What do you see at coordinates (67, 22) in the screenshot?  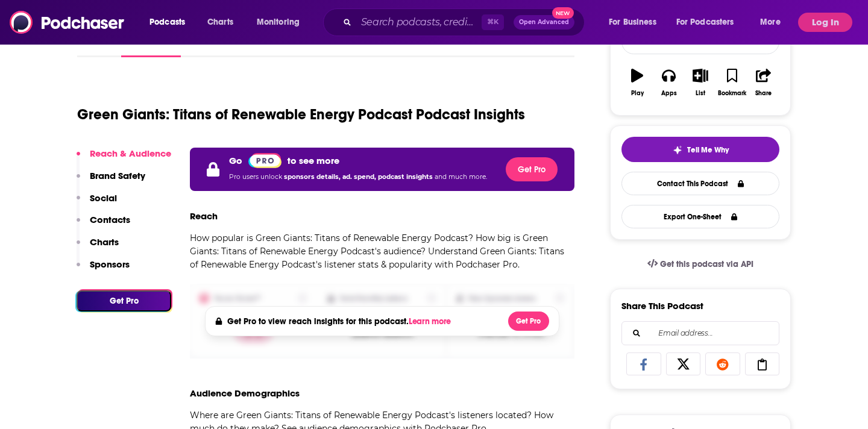 I see `a: Podchaser - Follow, Share and Rate Podcasts` at bounding box center [67, 22].